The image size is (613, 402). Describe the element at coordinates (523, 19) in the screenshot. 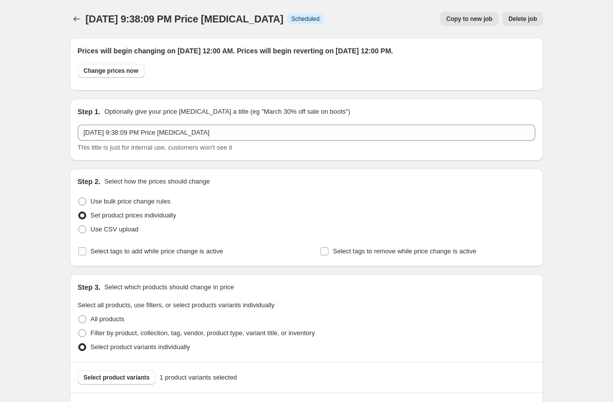

I see `span: Delete job` at that location.